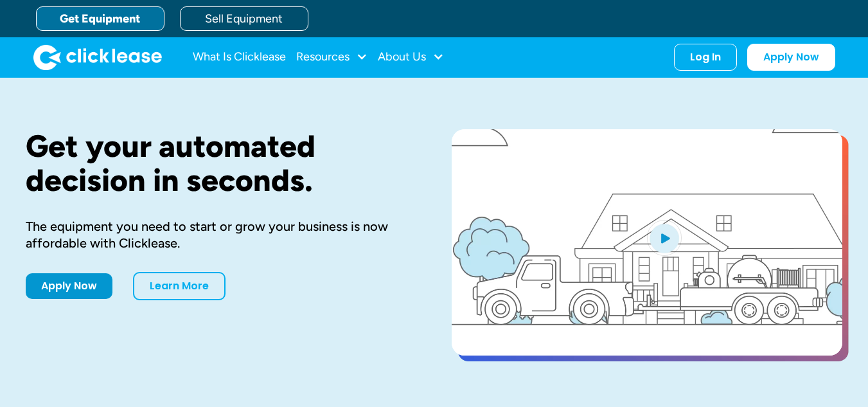 Image resolution: width=868 pixels, height=407 pixels. Describe the element at coordinates (705, 57) in the screenshot. I see `div: Log In` at that location.